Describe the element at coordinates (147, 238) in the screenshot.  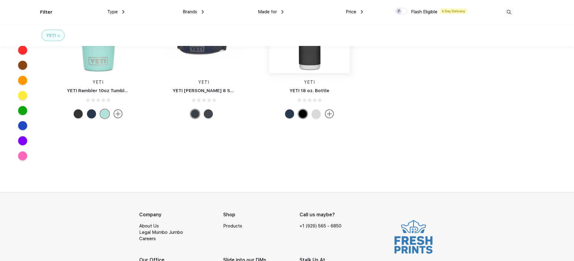
I see `a: Careers` at that location.